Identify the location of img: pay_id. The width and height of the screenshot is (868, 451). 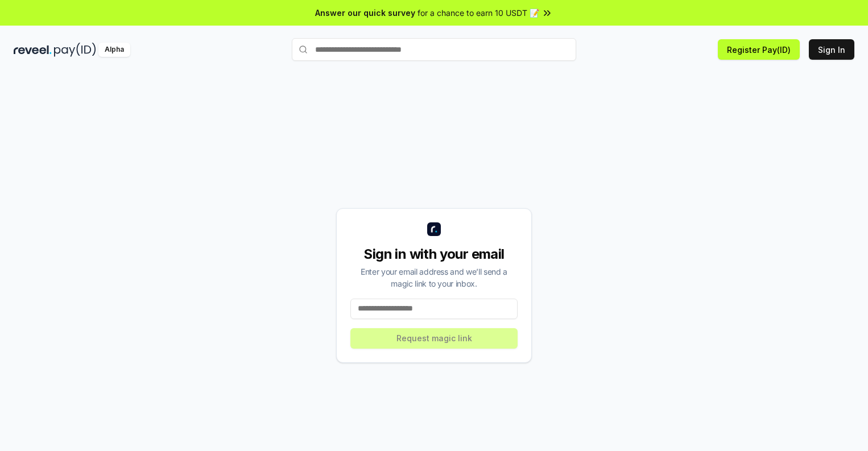
(75, 50).